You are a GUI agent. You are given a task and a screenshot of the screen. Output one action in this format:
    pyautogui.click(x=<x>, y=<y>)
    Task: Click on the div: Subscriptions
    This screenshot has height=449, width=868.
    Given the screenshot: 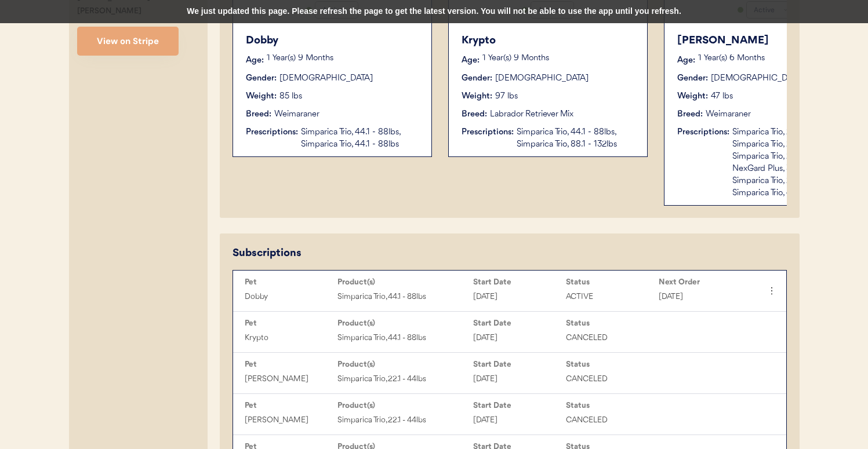 What is the action you would take?
    pyautogui.click(x=267, y=253)
    